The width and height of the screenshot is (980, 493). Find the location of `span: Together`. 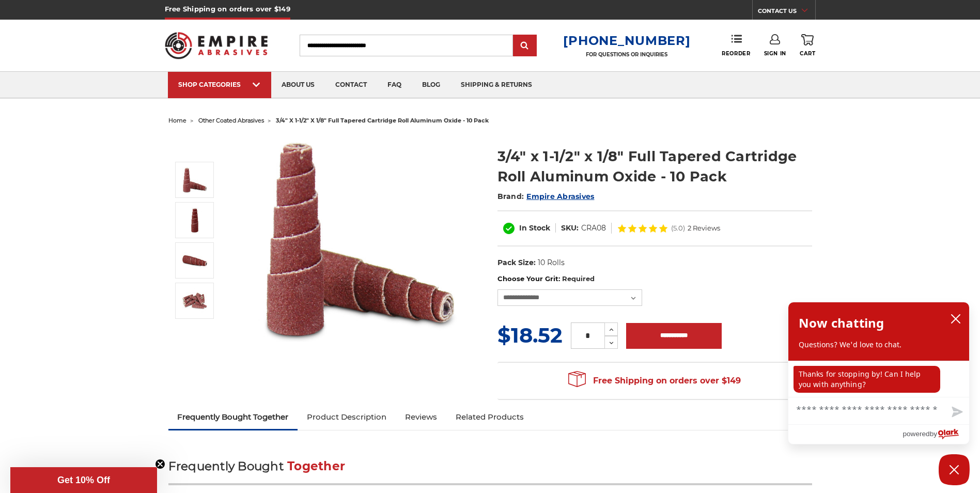

span: Together is located at coordinates (316, 466).